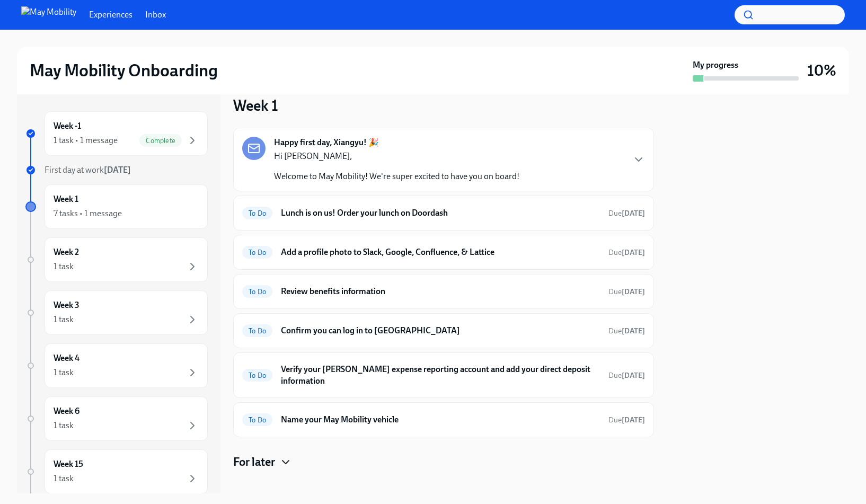  I want to click on div: 7 tasks • 1 message, so click(87, 214).